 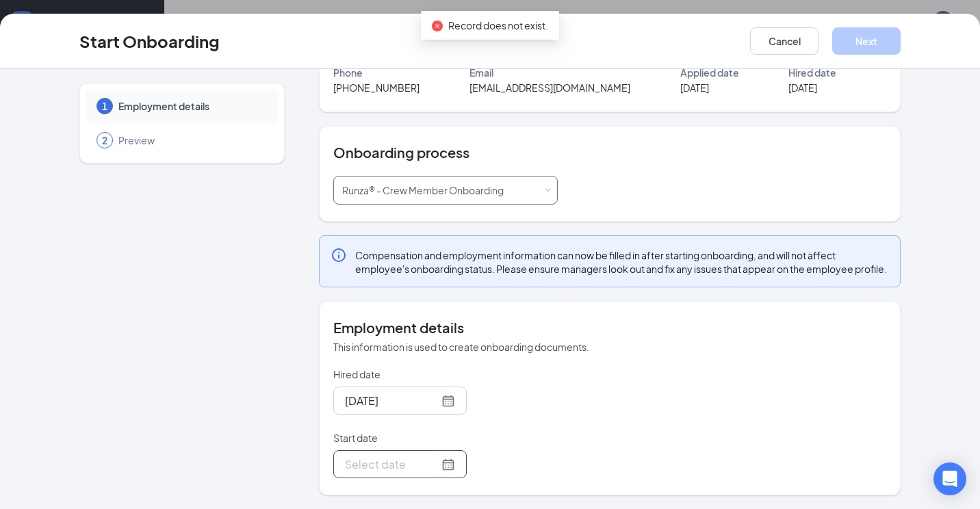 What do you see at coordinates (339, 255) in the screenshot?
I see `svg: Info` at bounding box center [339, 255].